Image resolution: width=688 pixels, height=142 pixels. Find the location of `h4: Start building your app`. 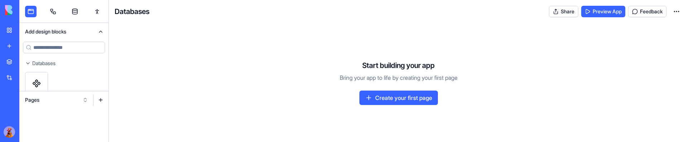

h4: Start building your app is located at coordinates (398, 65).